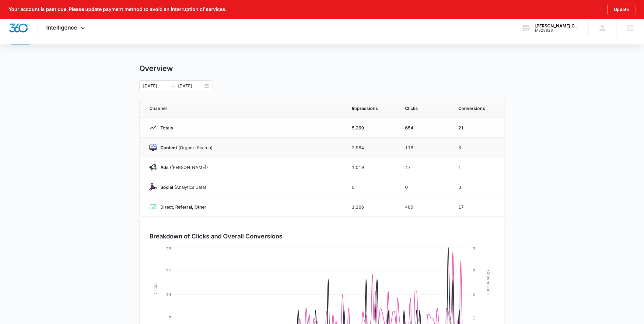  Describe the element at coordinates (66, 28) in the screenshot. I see `div: Intelligence` at that location.